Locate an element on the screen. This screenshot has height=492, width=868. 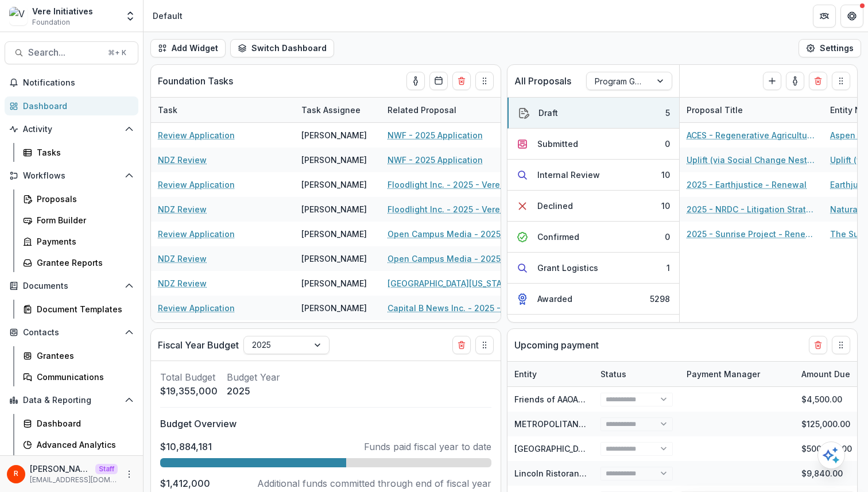
button: Get Help is located at coordinates (852, 16).